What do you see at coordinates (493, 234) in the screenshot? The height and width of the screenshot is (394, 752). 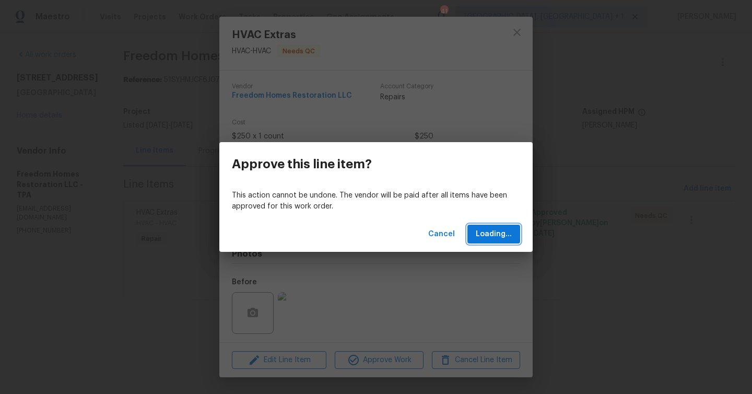 I see `span: Loading...` at bounding box center [493, 234].